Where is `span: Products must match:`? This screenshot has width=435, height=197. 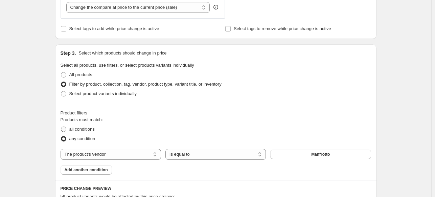 span: Products must match: is located at coordinates (82, 119).